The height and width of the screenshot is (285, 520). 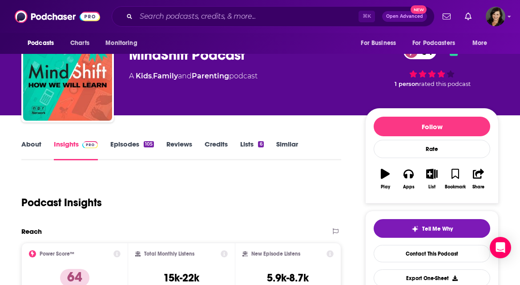 What do you see at coordinates (121, 43) in the screenshot?
I see `span: Monitoring` at bounding box center [121, 43].